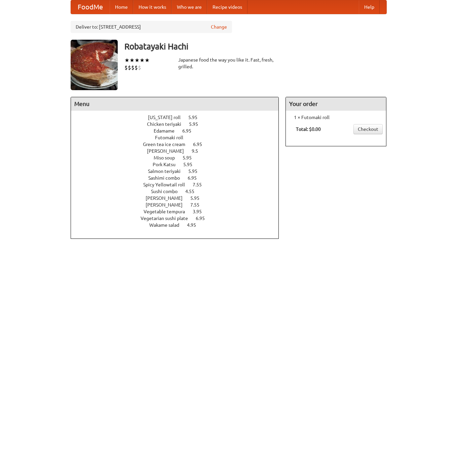 The height and width of the screenshot is (476, 457). What do you see at coordinates (167, 171) in the screenshot?
I see `span: Salmon teriyaki` at bounding box center [167, 171].